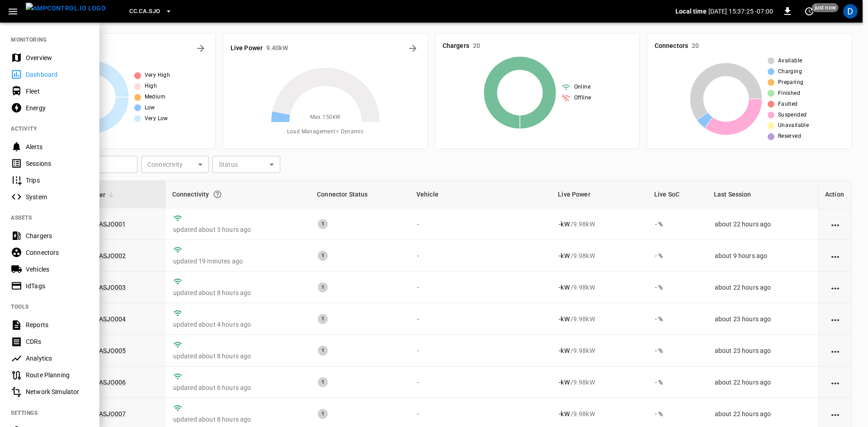 Image resolution: width=868 pixels, height=427 pixels. I want to click on div: Sessions, so click(57, 163).